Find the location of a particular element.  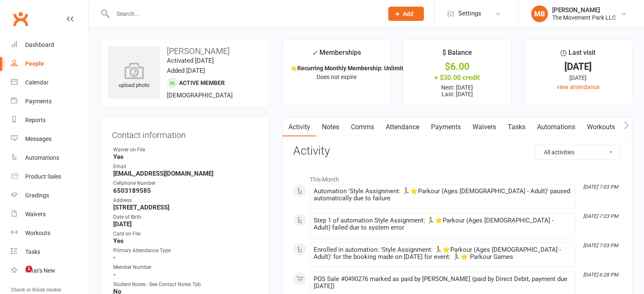

a: Dashboard is located at coordinates (50, 45).